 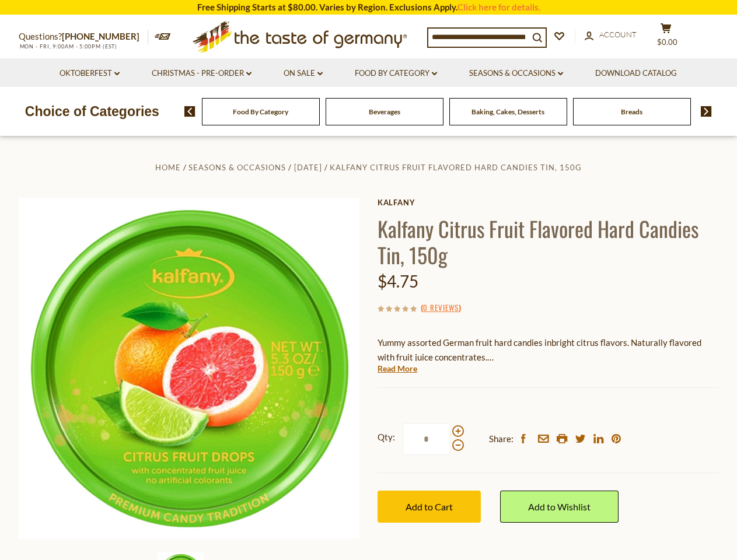 What do you see at coordinates (384, 111) in the screenshot?
I see `a: Beverages` at bounding box center [384, 111].